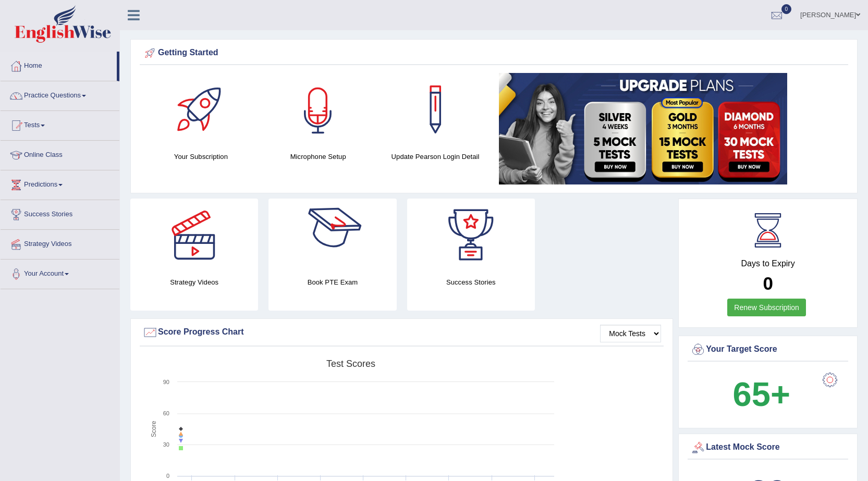  I want to click on div: Getting Started, so click(494, 53).